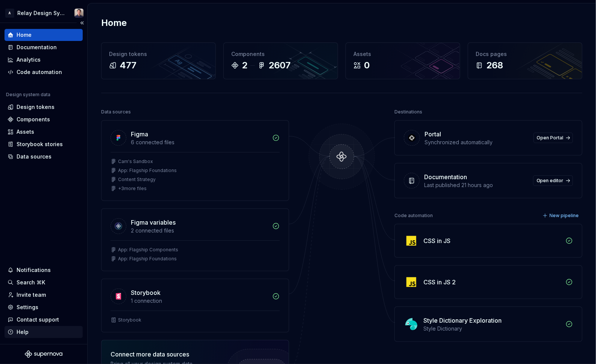 This screenshot has height=364, width=596. I want to click on div: Synchronized automatically, so click(477, 142).